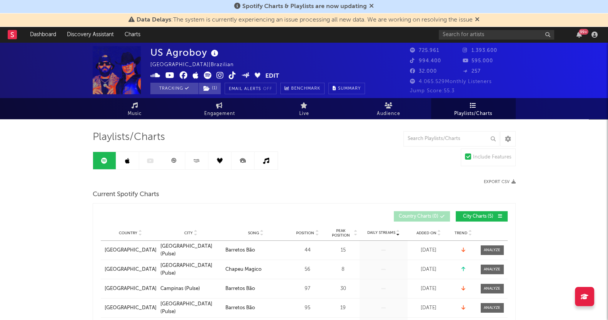  Describe the element at coordinates (426, 233) in the screenshot. I see `span: Added On` at that location.